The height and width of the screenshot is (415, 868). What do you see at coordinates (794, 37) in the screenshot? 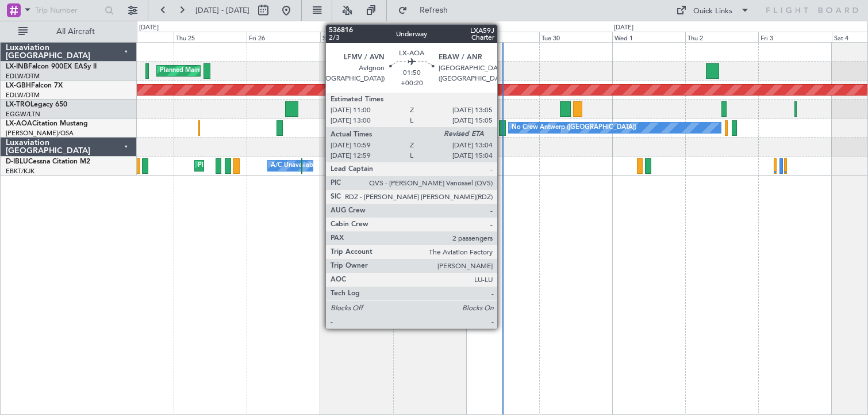
I see `div: Fri 3` at bounding box center [794, 37].